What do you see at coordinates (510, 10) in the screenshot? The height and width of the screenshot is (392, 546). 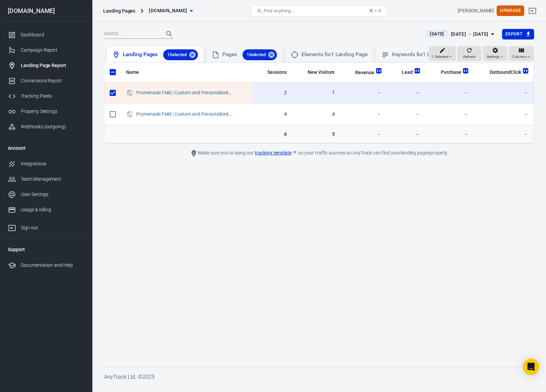 I see `button: Upgrade` at bounding box center [510, 10].